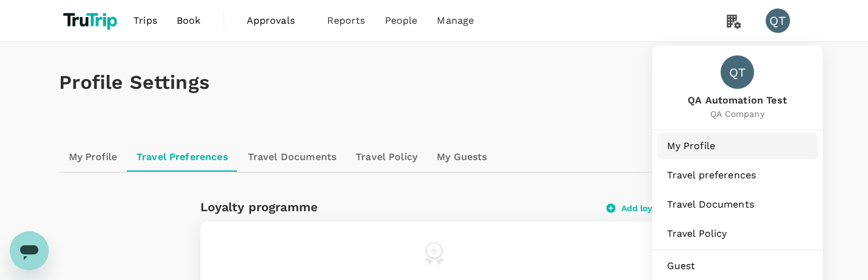 The width and height of the screenshot is (868, 280). I want to click on a: My Guests, so click(461, 157).